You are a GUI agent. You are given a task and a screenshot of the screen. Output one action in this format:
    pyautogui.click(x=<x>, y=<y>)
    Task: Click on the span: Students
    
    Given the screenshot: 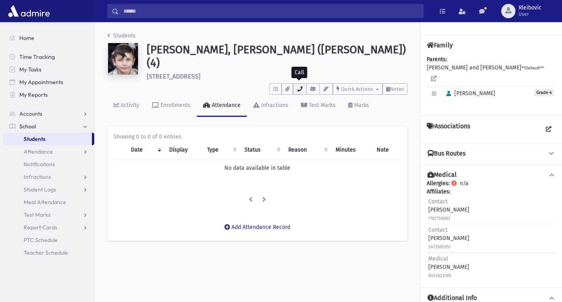 What is the action you would take?
    pyautogui.click(x=34, y=139)
    